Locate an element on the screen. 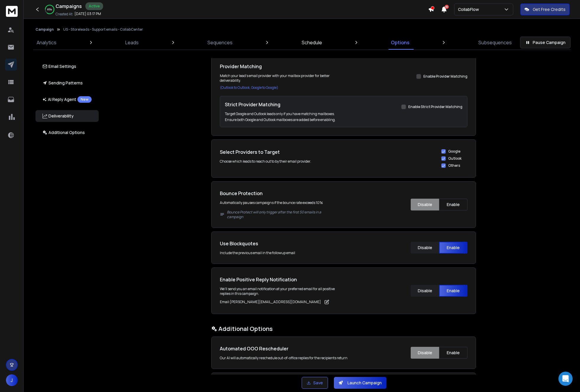 The image size is (580, 392). p: Sequences is located at coordinates (220, 42).